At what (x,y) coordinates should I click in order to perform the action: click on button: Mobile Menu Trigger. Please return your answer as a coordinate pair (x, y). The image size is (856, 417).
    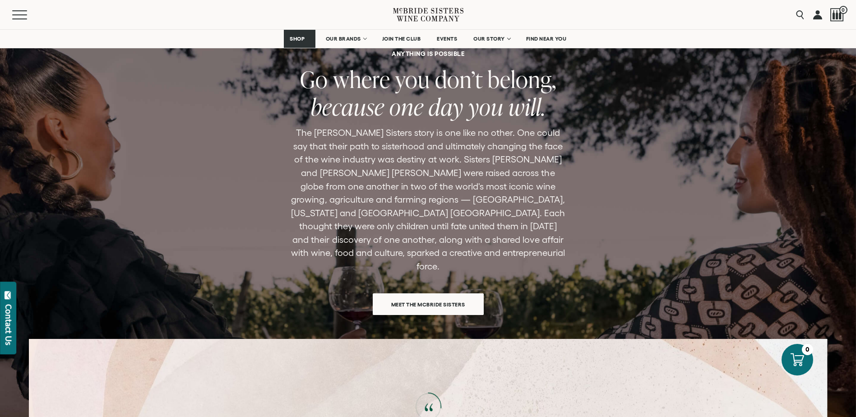
    Looking at the image, I should click on (28, 15).